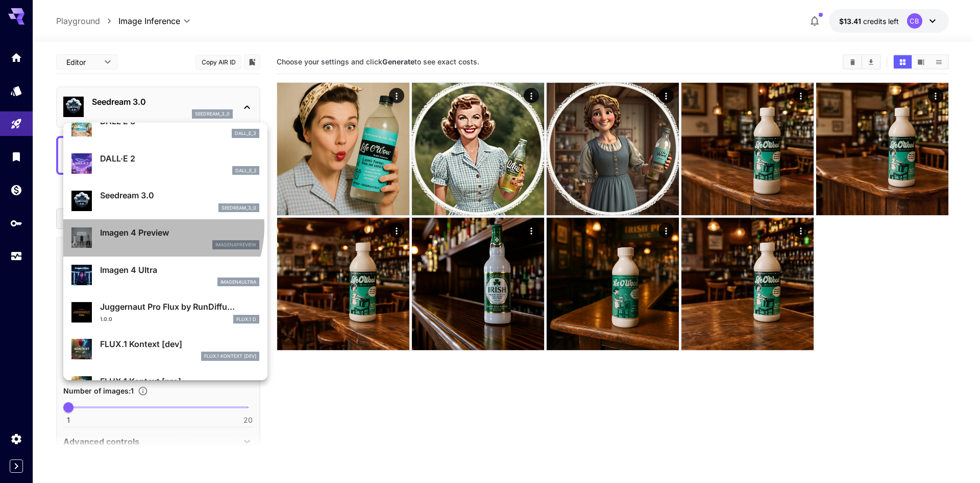 The height and width of the screenshot is (483, 980). Describe the element at coordinates (165, 238) in the screenshot. I see `div: Imagen 4 Previewimagen4preview` at that location.